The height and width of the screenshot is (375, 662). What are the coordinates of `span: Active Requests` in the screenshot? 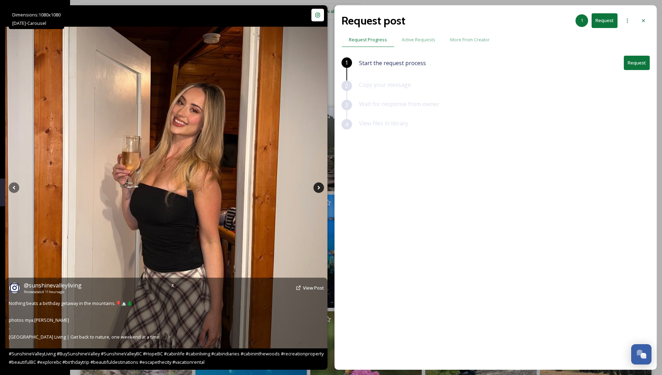 It's located at (419, 40).